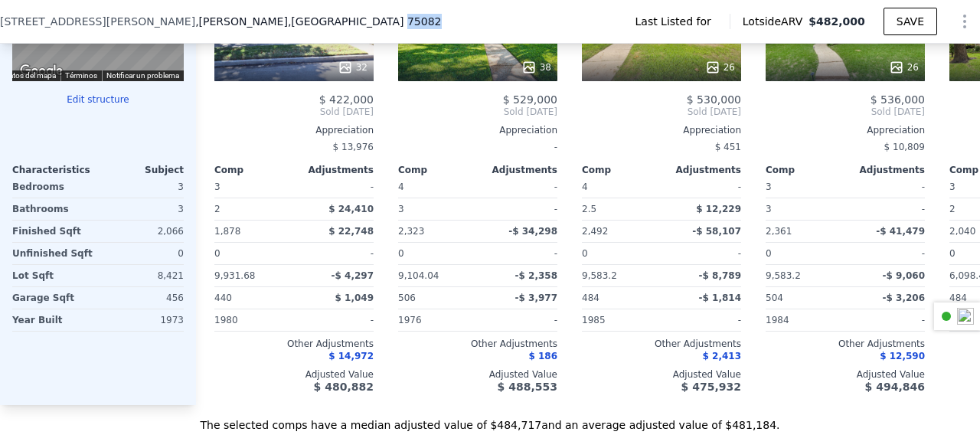  I want to click on button: Edit structure, so click(98, 100).